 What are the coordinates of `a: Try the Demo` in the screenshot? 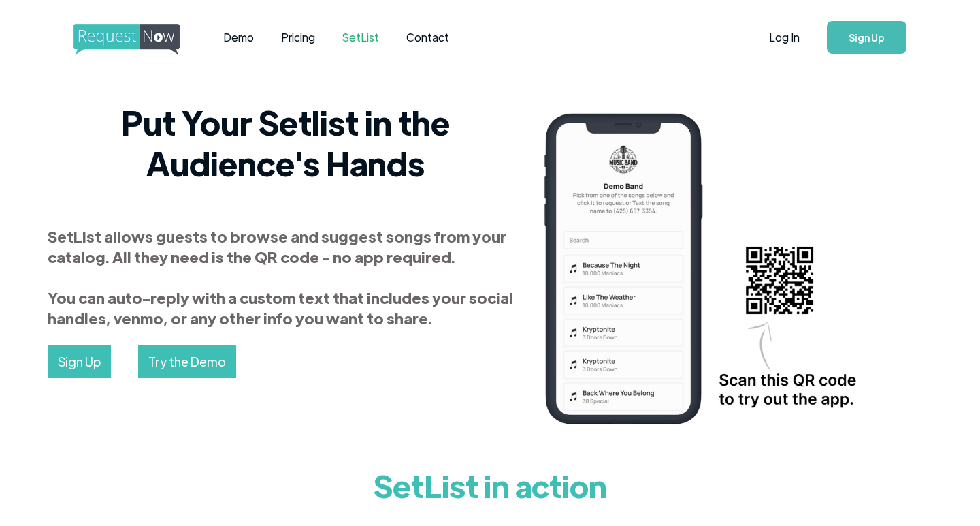 It's located at (188, 362).